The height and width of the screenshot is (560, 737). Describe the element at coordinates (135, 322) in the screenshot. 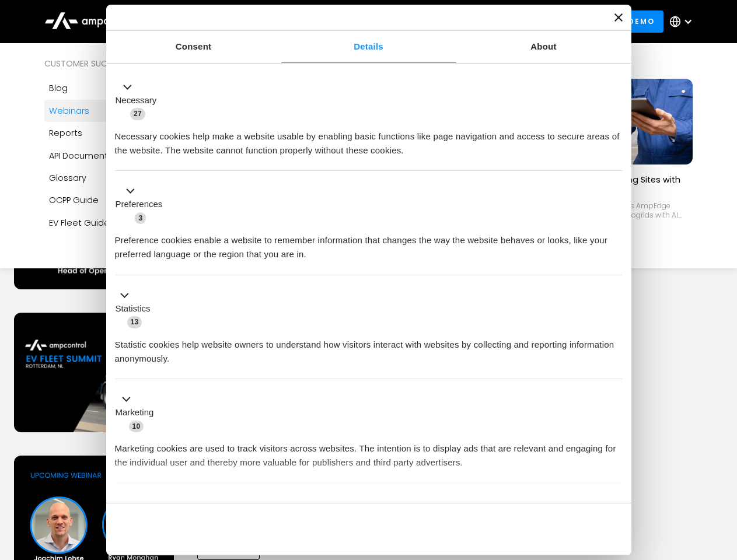

I see `span: 13` at that location.